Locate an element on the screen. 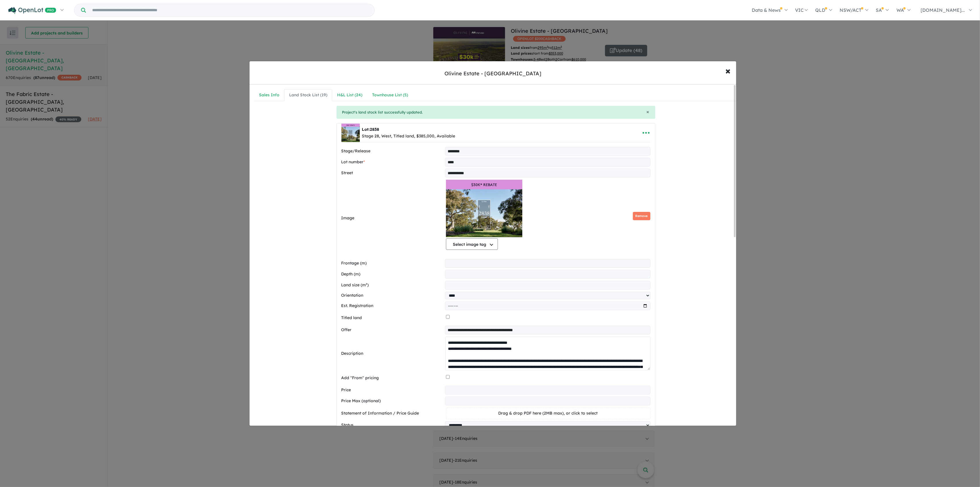 Image resolution: width=980 pixels, height=487 pixels. label: Lot number is located at coordinates (392, 162).